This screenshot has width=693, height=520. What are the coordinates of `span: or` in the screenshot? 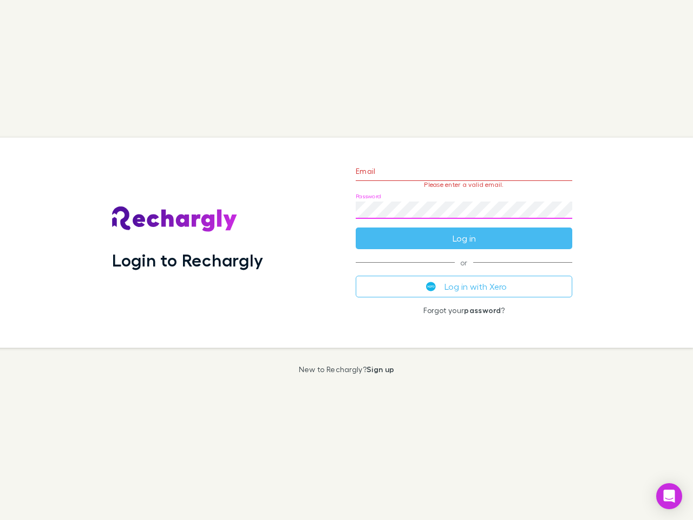 It's located at (464, 262).